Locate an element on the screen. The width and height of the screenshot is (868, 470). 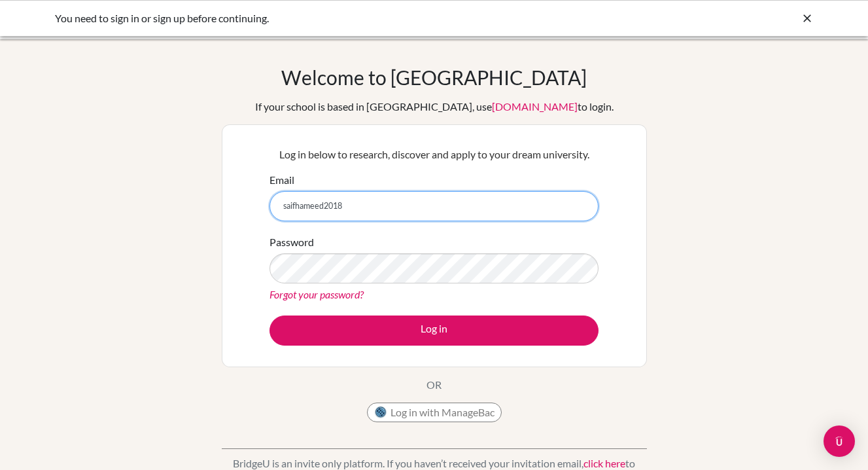
p: Log in below to research, discover and apply to your dream university. is located at coordinates (433, 154).